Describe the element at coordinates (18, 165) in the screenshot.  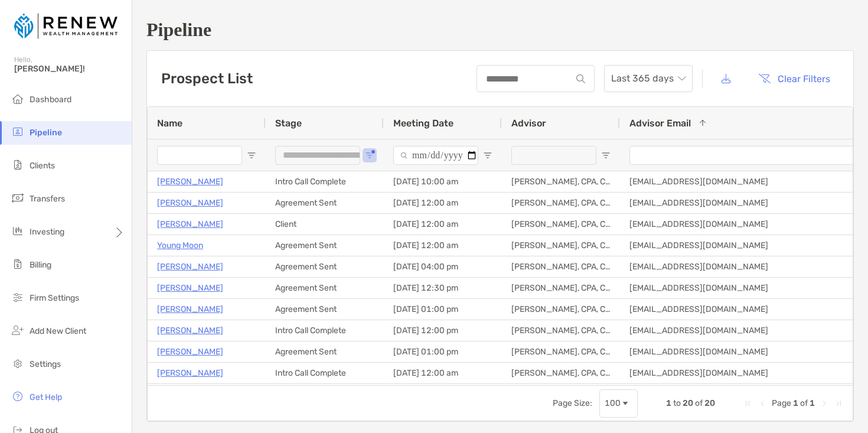
I see `img: clients icon` at that location.